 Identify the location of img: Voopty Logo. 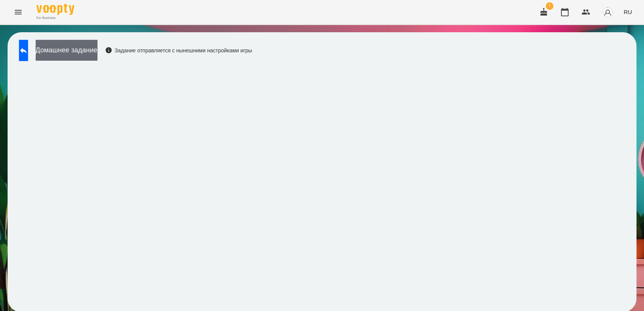
(55, 9).